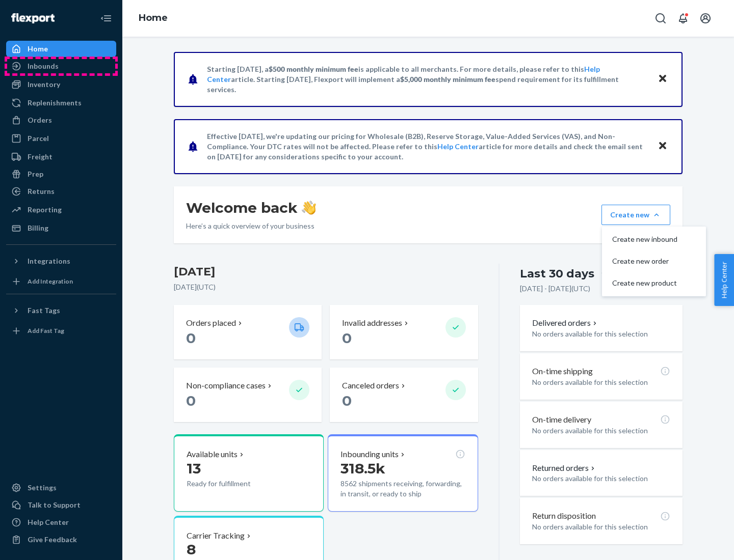 The width and height of the screenshot is (734, 560). What do you see at coordinates (32, 19) in the screenshot?
I see `img: Flexport logo` at bounding box center [32, 19].